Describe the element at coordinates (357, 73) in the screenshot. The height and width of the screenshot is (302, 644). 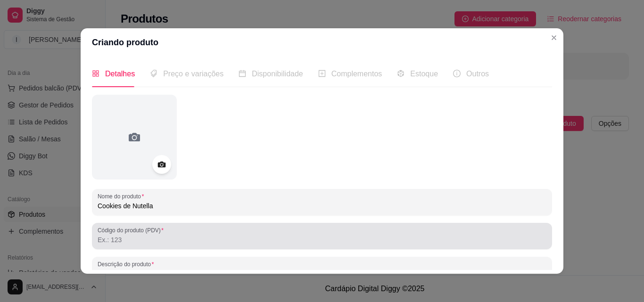
I see `span: Complementos` at that location.